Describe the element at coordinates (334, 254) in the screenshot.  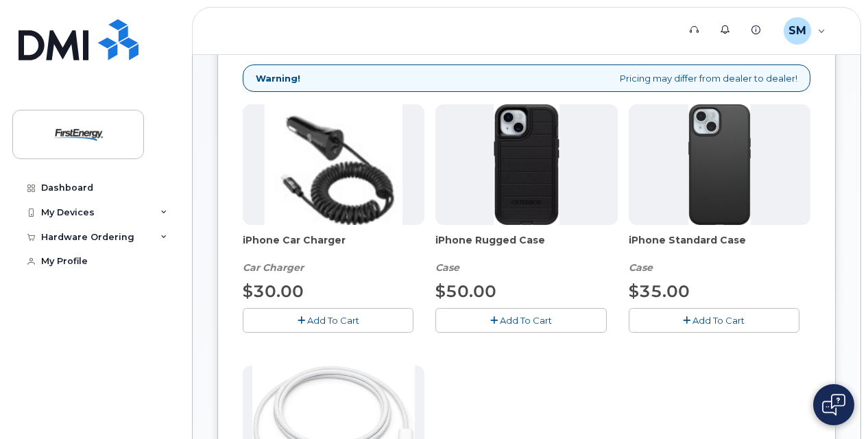
I see `div: iPhone Car Charger` at that location.